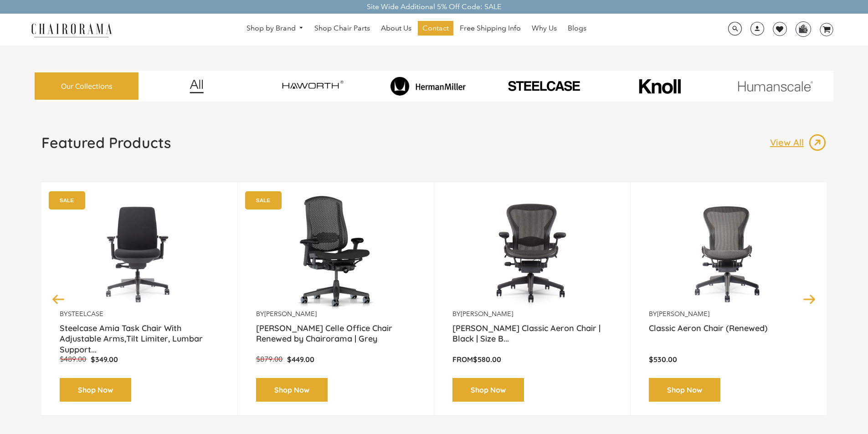 Image resolution: width=868 pixels, height=434 pixels. I want to click on h1: Featured Products, so click(106, 143).